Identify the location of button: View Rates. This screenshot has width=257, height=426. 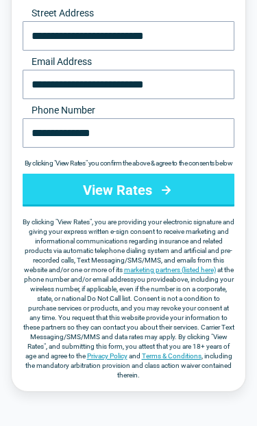
(128, 190).